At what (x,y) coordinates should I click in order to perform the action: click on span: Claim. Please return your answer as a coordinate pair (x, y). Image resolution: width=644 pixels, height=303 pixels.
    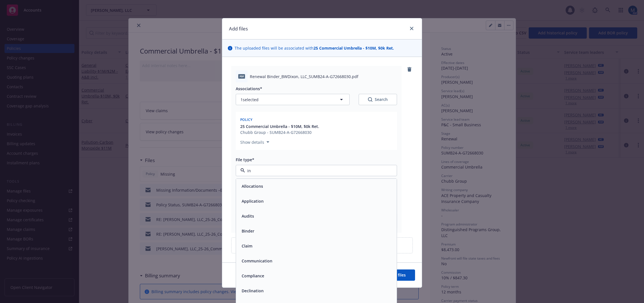
    Looking at the image, I should click on (247, 246).